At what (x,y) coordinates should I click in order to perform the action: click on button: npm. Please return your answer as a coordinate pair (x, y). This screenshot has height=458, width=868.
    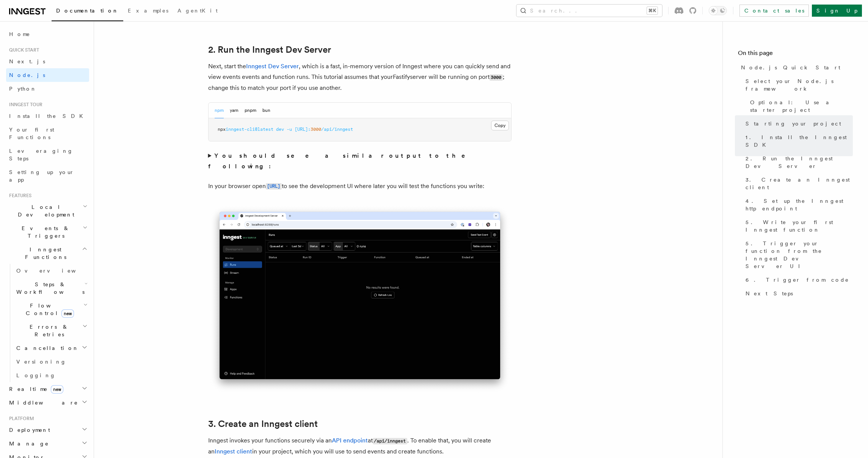
    Looking at the image, I should click on (220, 111).